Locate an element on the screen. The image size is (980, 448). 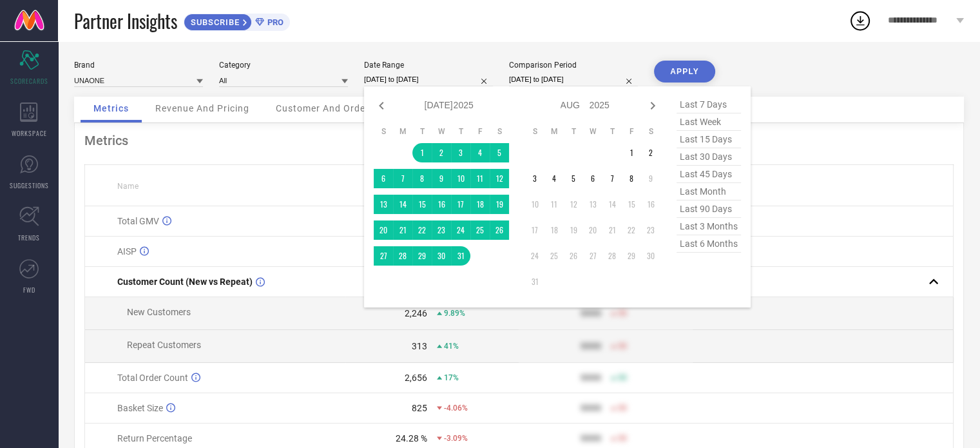
td: Thu Jul 17 2025 is located at coordinates (461, 204).